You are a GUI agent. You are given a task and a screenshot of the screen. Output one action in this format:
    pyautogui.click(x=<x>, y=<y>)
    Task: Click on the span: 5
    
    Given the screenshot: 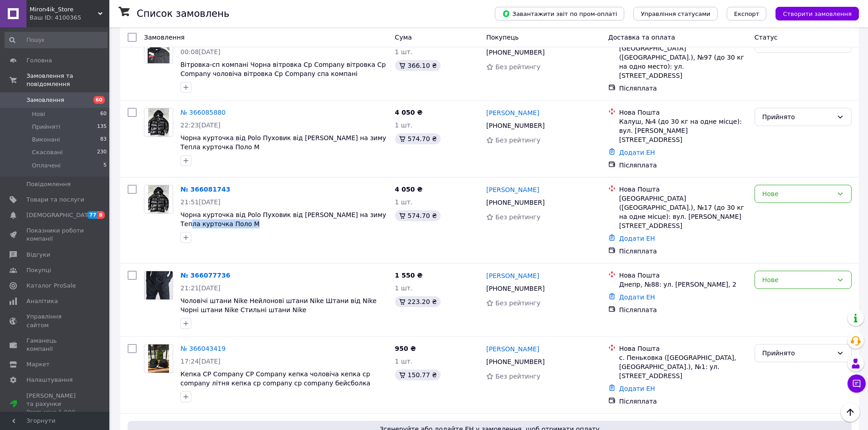 What is the action you would take?
    pyautogui.click(x=105, y=165)
    